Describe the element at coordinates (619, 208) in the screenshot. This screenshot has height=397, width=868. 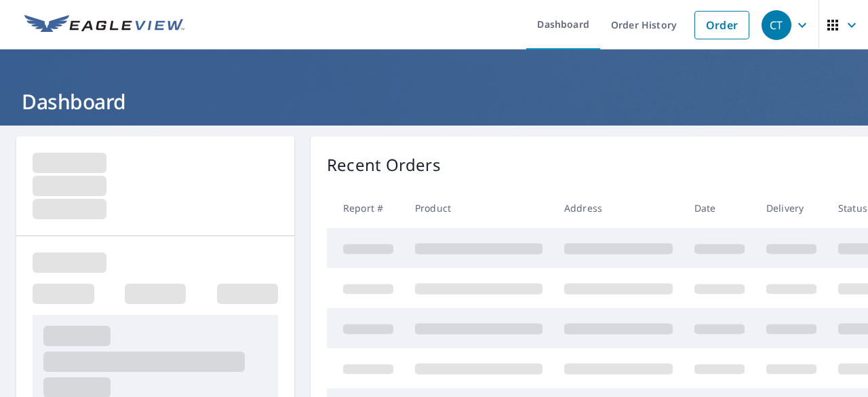
I see `th: Address` at that location.